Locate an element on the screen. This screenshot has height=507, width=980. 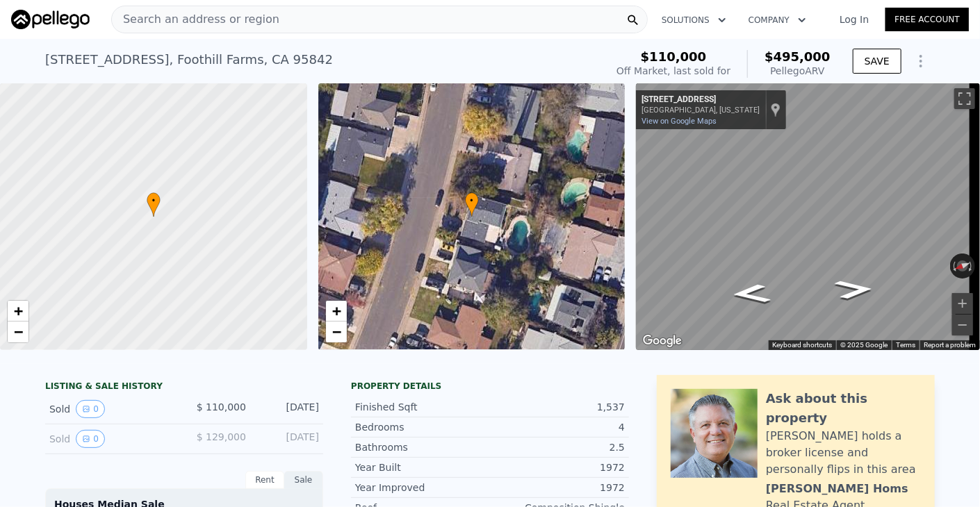
button: Zoom out is located at coordinates (963, 325).